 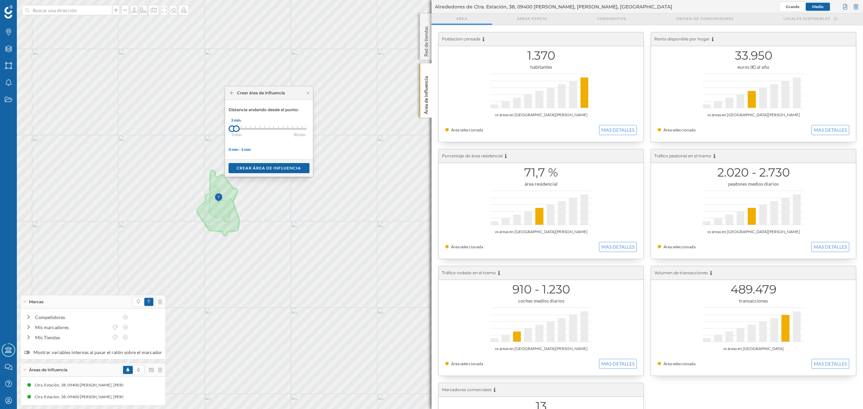 I want to click on p: Área de influencia, so click(x=426, y=94).